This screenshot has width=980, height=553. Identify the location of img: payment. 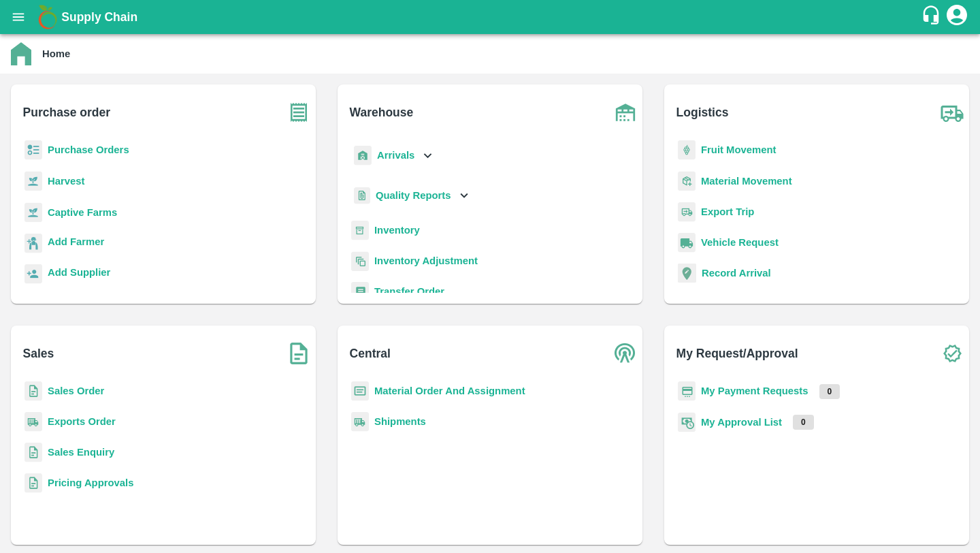
(687, 390).